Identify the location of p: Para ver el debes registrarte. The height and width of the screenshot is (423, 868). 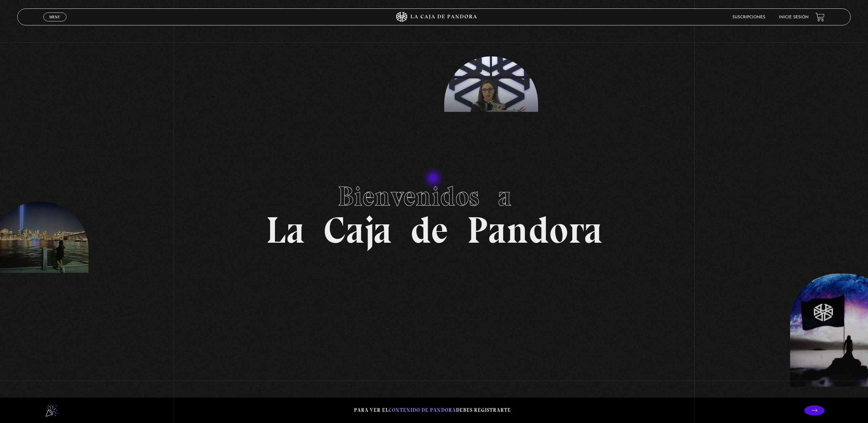
(432, 410).